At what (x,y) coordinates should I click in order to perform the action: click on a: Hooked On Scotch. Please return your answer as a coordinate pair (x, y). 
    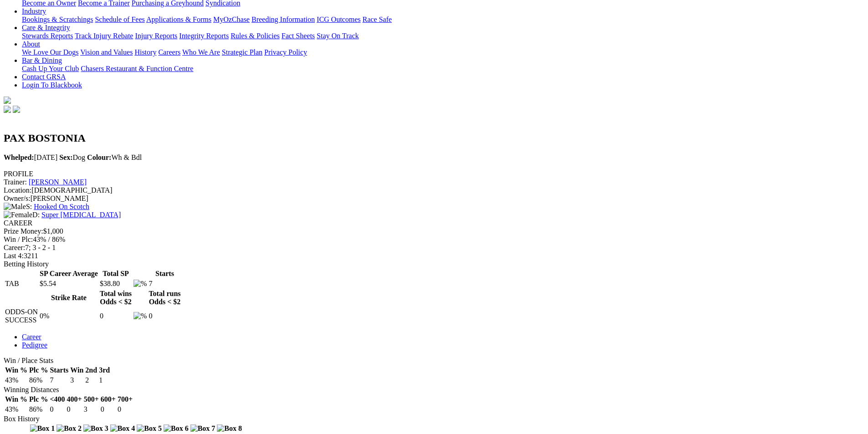
    Looking at the image, I should click on (61, 207).